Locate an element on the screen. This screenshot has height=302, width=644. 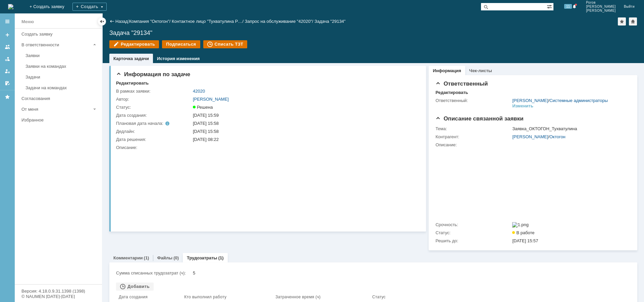
div: Контрагент: is located at coordinates (473, 137).